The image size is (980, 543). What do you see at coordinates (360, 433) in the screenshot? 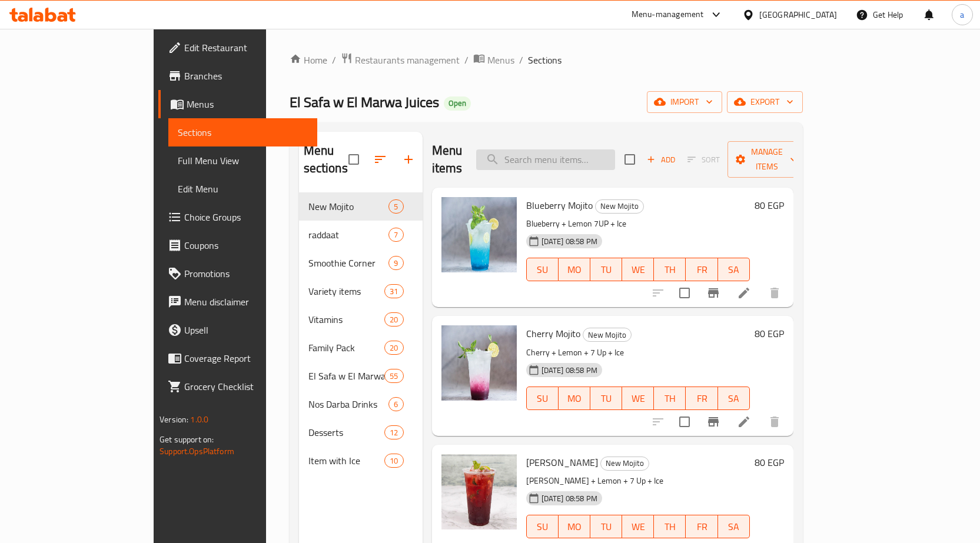
I see `div: Desserts12` at bounding box center [360, 433].